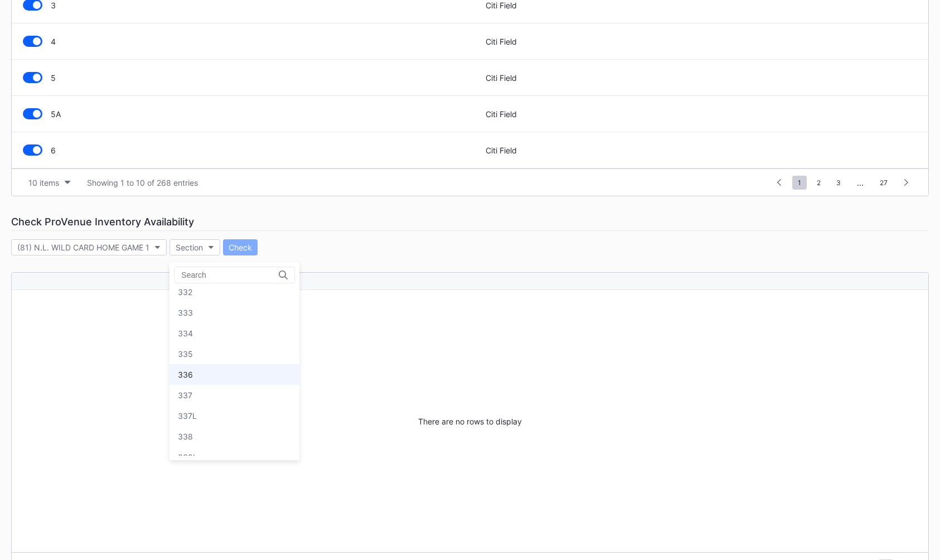 This screenshot has width=940, height=560. What do you see at coordinates (819, 182) in the screenshot?
I see `span: 2` at bounding box center [819, 182].